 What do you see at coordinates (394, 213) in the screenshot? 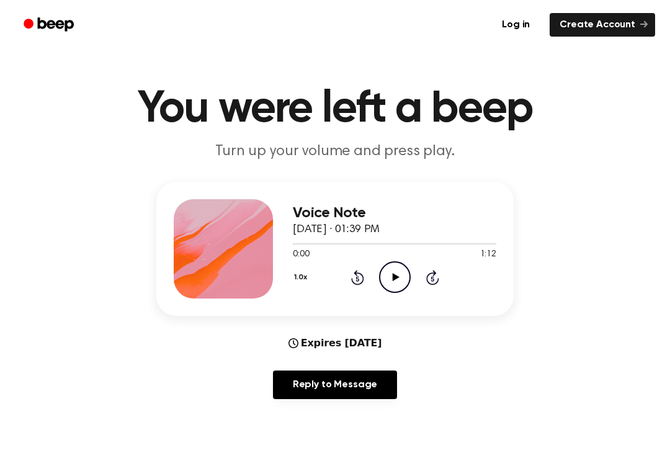
I see `h3: Voice Note` at bounding box center [394, 213].